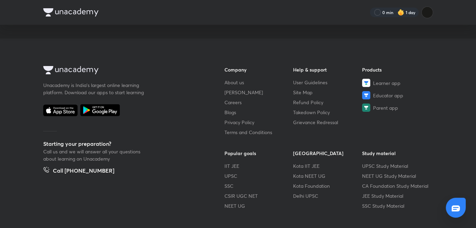 The height and width of the screenshot is (228, 476). I want to click on span: Careers, so click(233, 102).